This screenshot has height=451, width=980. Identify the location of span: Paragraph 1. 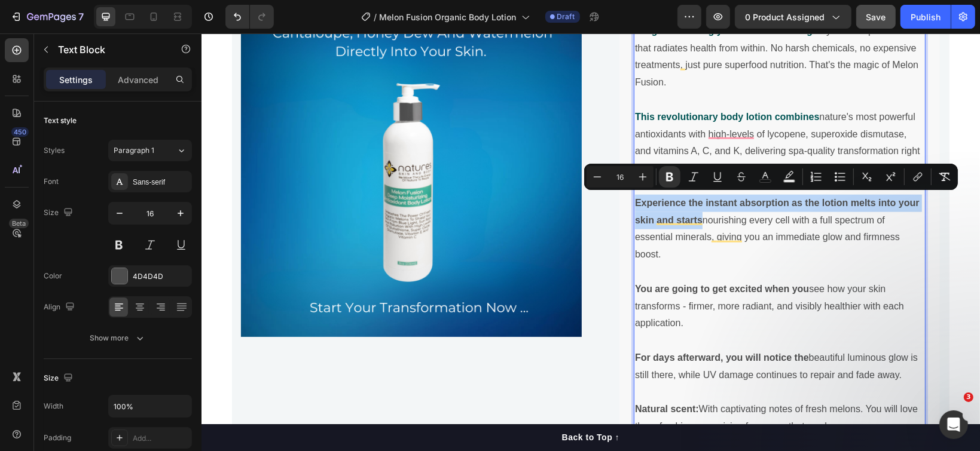
(134, 150).